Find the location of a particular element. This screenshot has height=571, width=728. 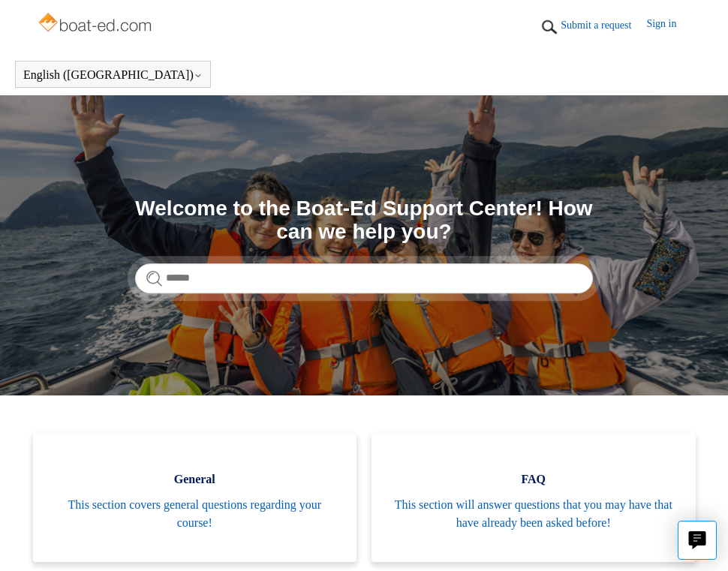

a: FAQ This section will answer questions that you may have that have already been asked before! is located at coordinates (534, 497).